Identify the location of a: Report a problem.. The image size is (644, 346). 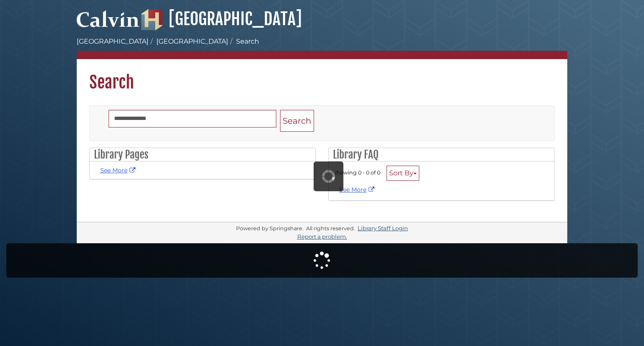
(322, 237).